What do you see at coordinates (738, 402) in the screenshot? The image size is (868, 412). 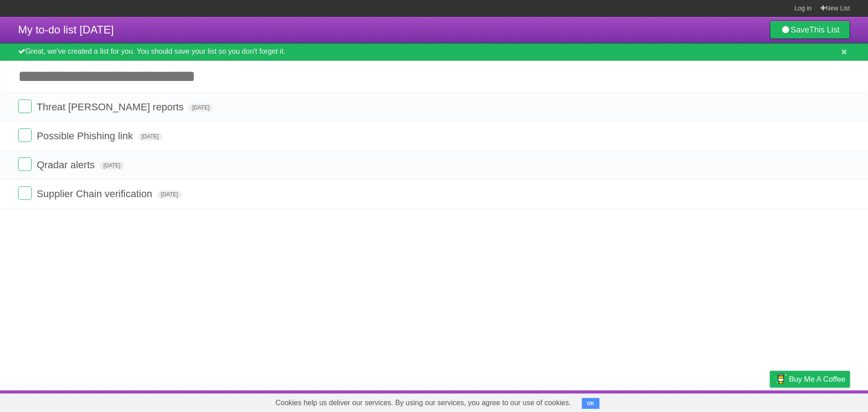 I see `a: Terms` at bounding box center [738, 402].